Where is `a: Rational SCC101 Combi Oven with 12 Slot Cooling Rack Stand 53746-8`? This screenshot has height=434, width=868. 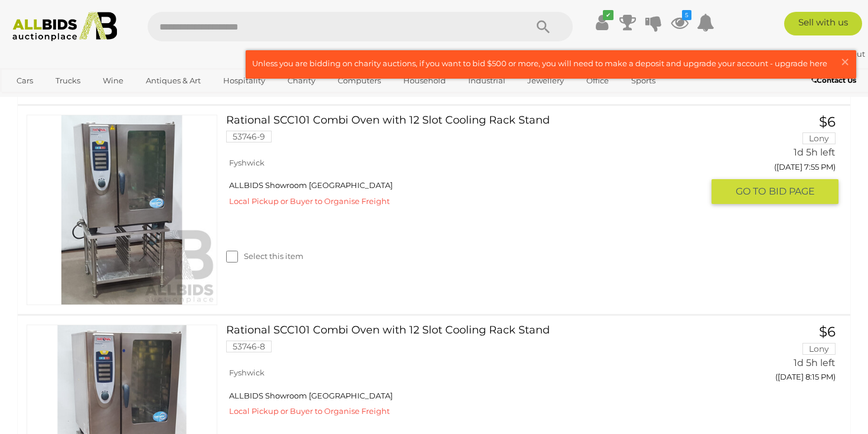
a: Rational SCC101 Combi Oven with 12 Slot Cooling Rack Stand 53746-8 is located at coordinates (469, 343).